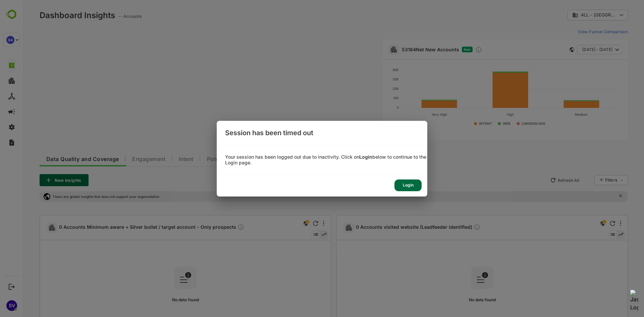 The width and height of the screenshot is (644, 317). I want to click on text: 10K, so click(372, 98).